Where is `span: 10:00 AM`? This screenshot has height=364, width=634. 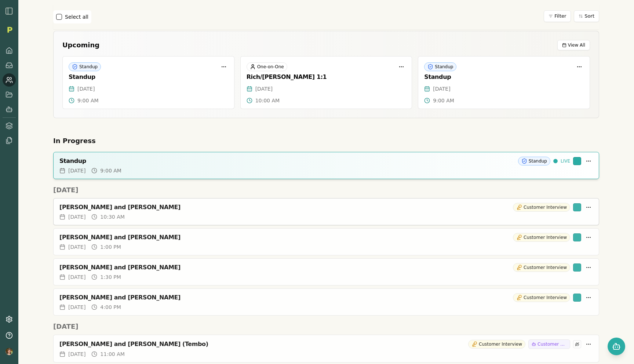 span: 10:00 AM is located at coordinates (268, 101).